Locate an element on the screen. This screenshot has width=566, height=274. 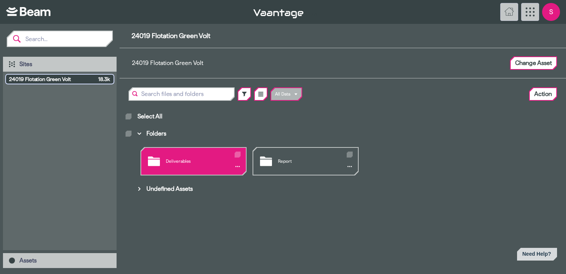
label: Select All Folders is located at coordinates (129, 134).